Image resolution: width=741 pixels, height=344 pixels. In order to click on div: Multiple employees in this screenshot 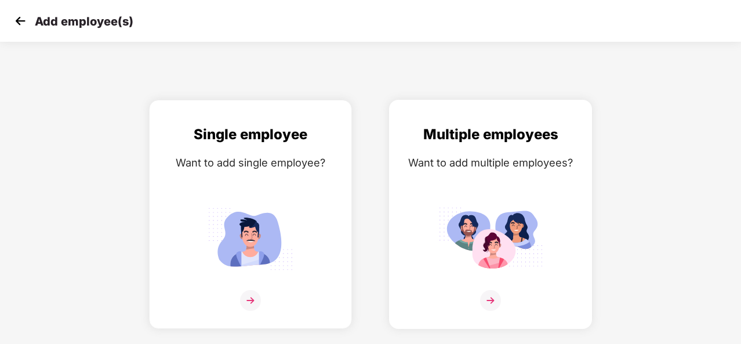, I will do `click(491, 135)`.